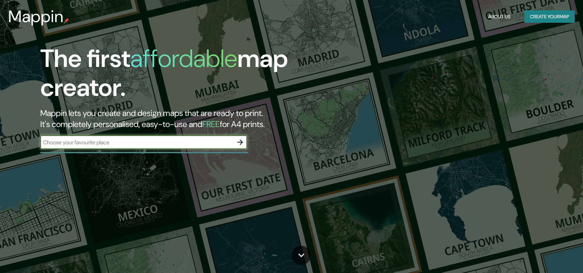  Describe the element at coordinates (211, 124) in the screenshot. I see `h5: FREE` at that location.